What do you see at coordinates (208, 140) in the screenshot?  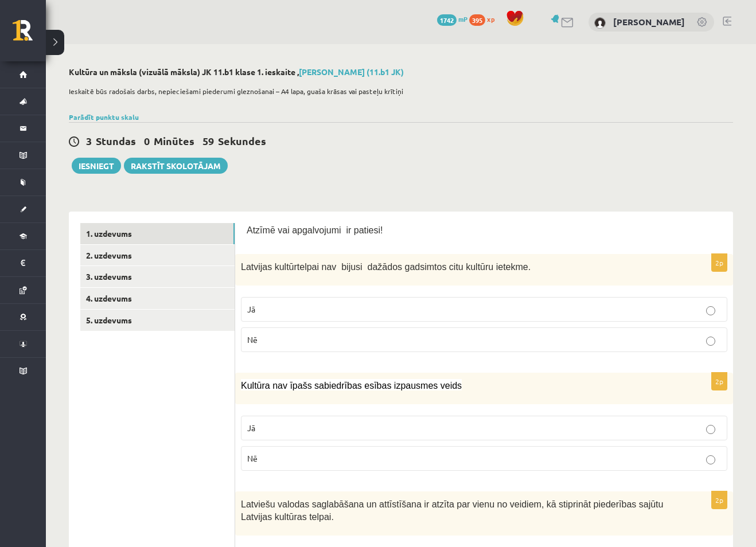 I see `span: 59` at bounding box center [208, 140].